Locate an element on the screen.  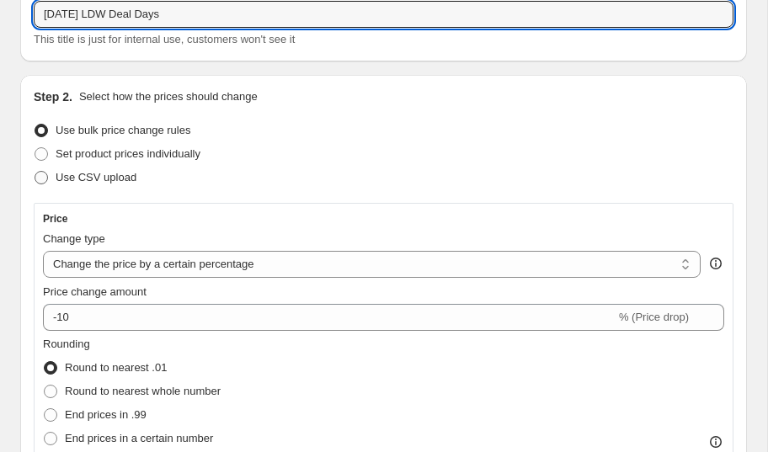
span: Change type is located at coordinates (74, 238).